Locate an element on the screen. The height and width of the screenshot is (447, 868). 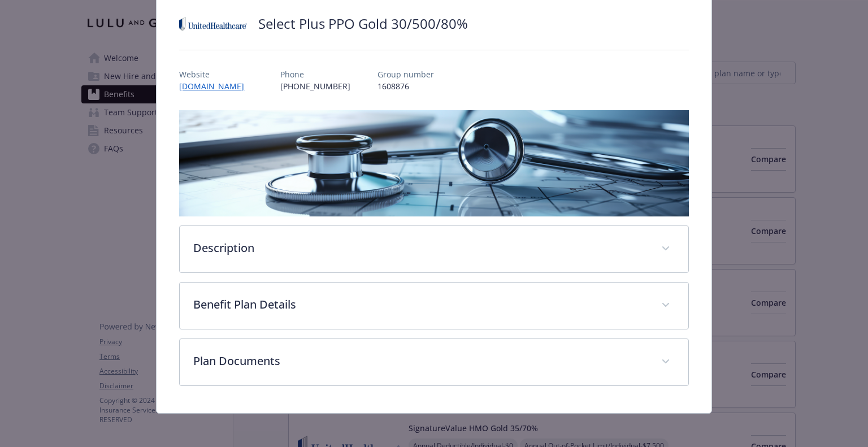
div: Description is located at coordinates (434, 249).